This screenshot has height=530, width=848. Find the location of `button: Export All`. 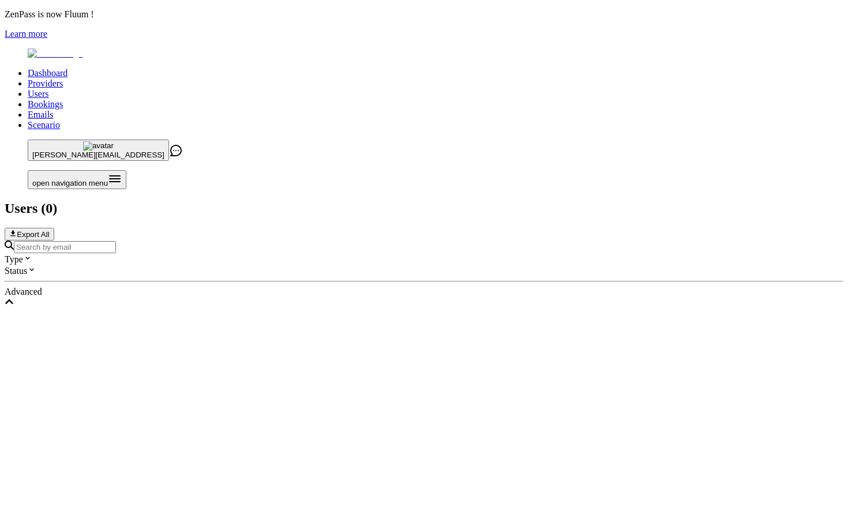

button: Export All is located at coordinates (29, 234).